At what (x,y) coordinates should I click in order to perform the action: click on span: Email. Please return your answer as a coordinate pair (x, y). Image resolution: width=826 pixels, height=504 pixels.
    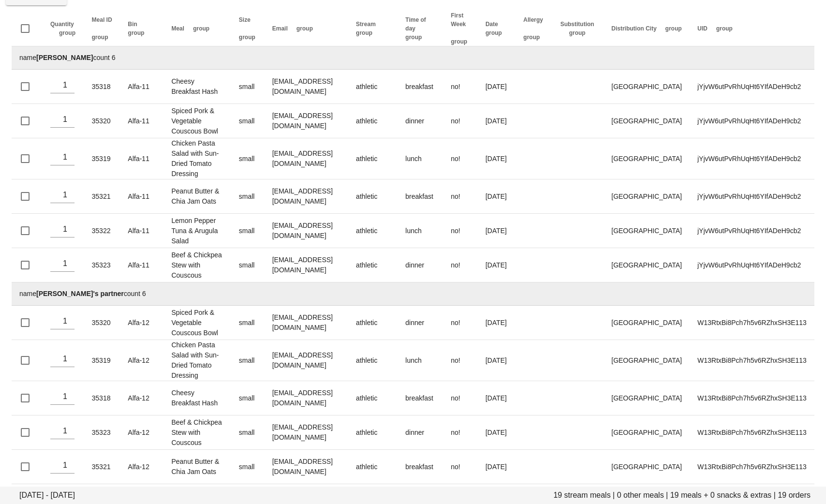
    Looking at the image, I should click on (280, 29).